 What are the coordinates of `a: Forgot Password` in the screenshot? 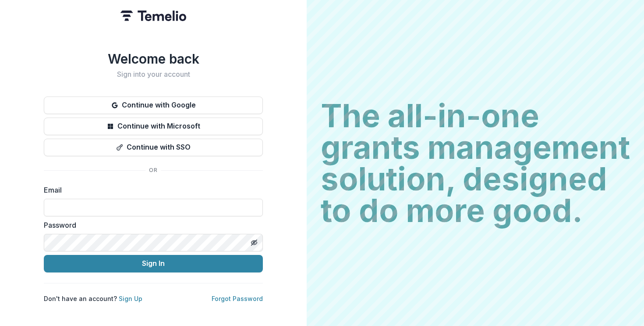 It's located at (237, 298).